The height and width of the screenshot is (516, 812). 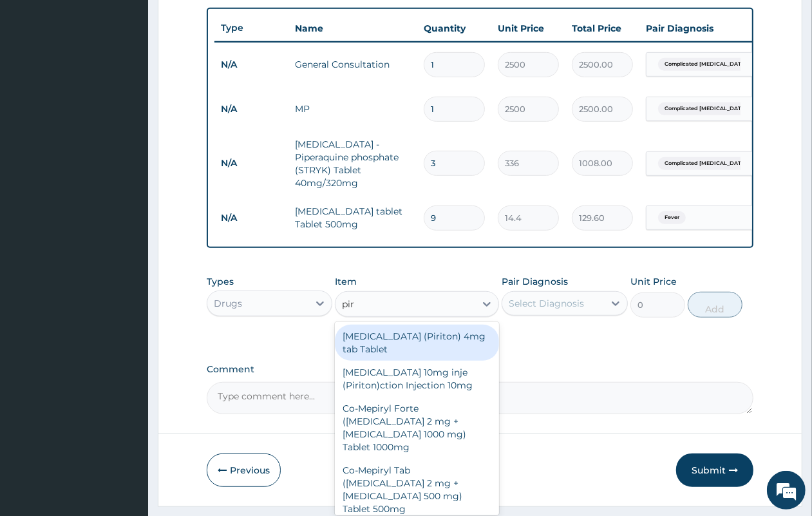 I want to click on label: Types, so click(x=220, y=281).